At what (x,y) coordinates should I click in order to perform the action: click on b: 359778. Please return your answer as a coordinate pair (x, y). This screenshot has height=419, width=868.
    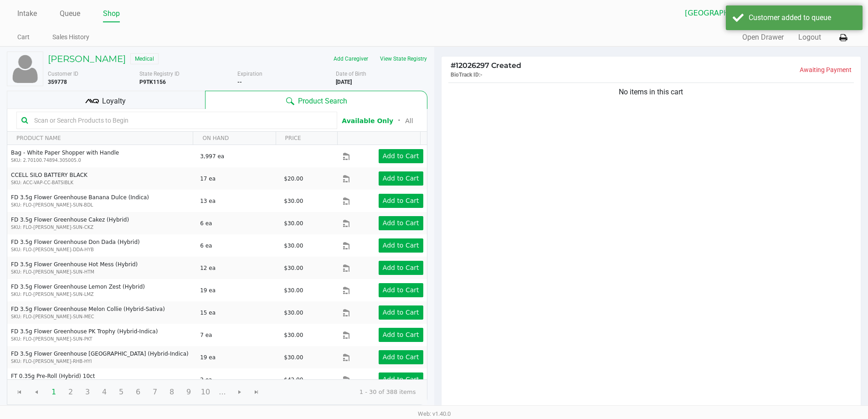
    Looking at the image, I should click on (57, 82).